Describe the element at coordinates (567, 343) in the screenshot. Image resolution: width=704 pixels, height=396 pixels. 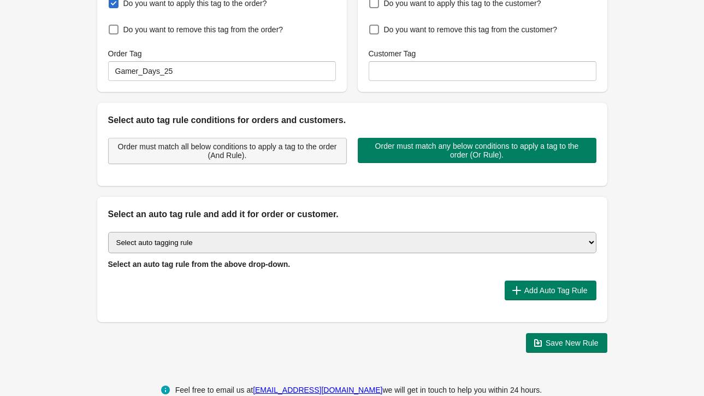
I see `button: Save New Rule` at that location.